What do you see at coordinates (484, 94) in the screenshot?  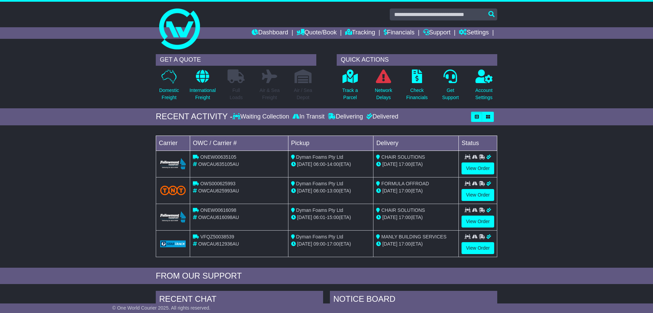 I see `p: Account Settings` at bounding box center [484, 94].